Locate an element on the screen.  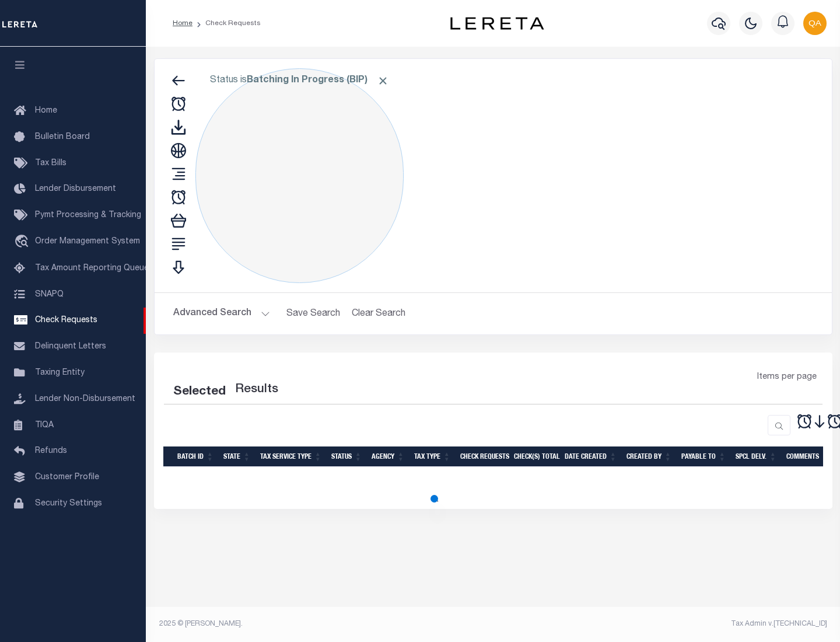
span: Security Settings is located at coordinates (68, 504).